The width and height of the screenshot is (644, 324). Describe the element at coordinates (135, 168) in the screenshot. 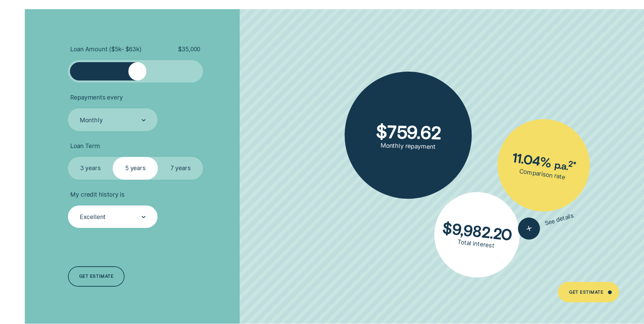

I see `label: 5 years` at that location.